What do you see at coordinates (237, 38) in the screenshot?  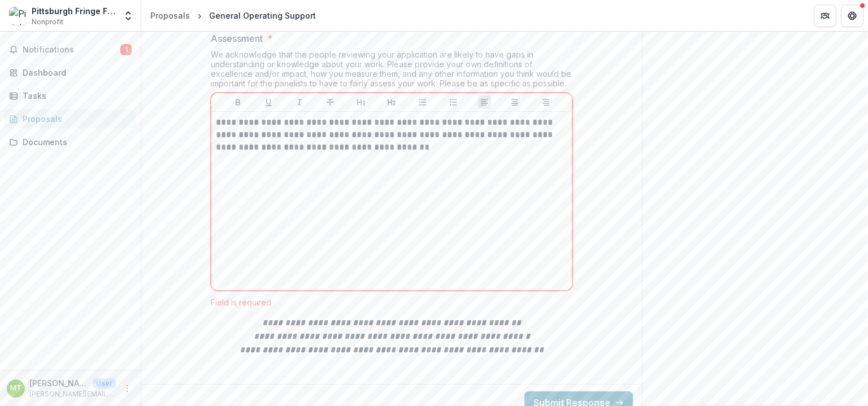 I see `p: Assessment` at bounding box center [237, 38].